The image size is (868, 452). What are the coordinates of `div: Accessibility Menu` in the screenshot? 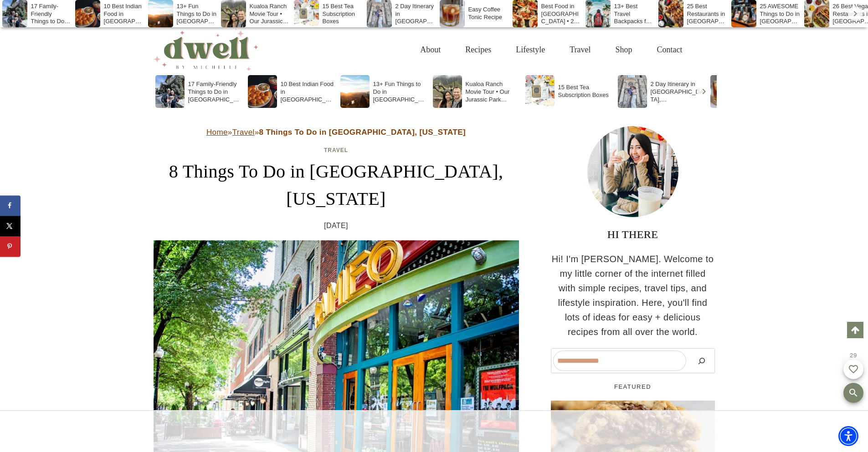 It's located at (849, 436).